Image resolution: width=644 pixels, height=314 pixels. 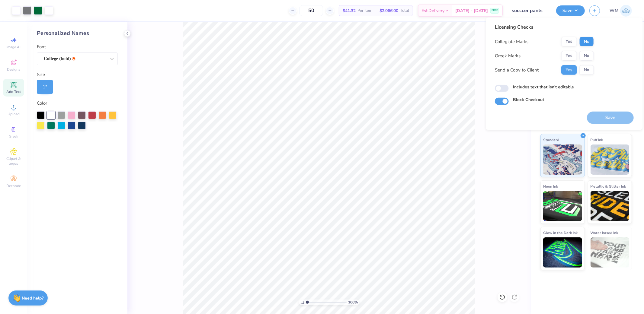 I want to click on span: Designs, so click(x=14, y=70).